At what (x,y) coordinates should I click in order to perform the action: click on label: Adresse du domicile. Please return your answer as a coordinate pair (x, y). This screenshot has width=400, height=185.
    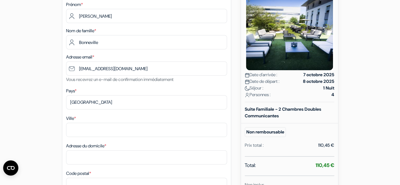
    Looking at the image, I should click on (86, 146).